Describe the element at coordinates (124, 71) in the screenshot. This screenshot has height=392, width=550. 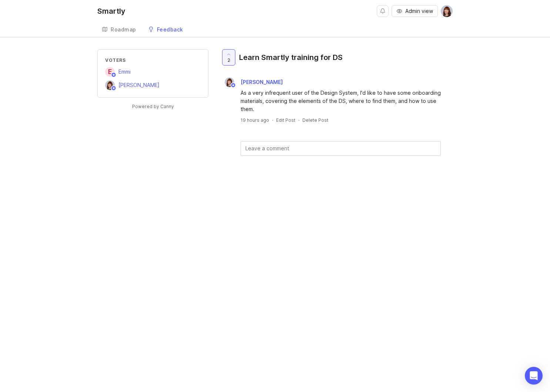
I see `span: Emmi` at that location.